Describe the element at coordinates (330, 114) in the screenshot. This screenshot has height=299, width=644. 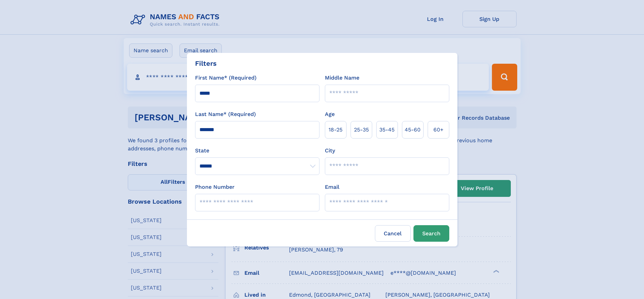
I see `label: Age` at that location.